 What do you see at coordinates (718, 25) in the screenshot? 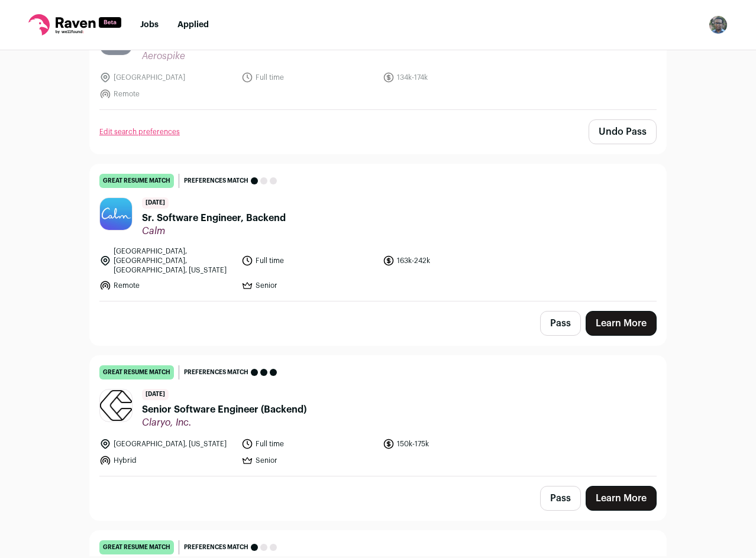
I see `img: 8730264-medium_jpg` at bounding box center [718, 25].